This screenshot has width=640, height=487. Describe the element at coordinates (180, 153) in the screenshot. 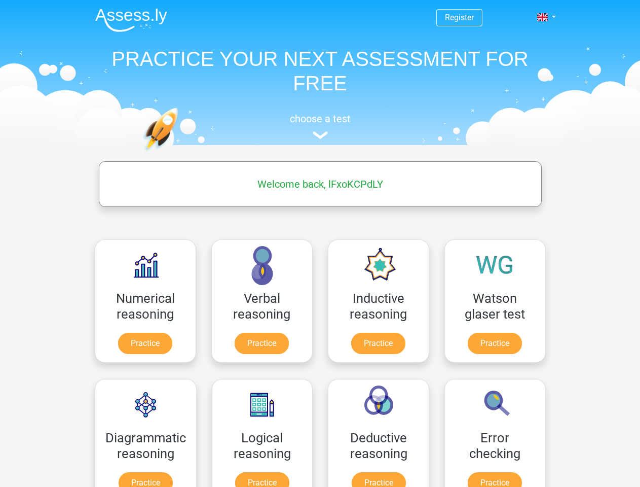

I see `img: practice` at that location.